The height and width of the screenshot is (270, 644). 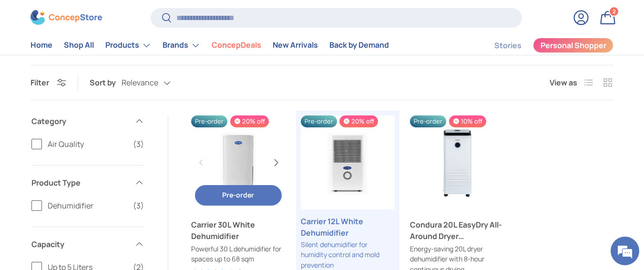 What do you see at coordinates (573, 46) in the screenshot?
I see `a: Personal Shopper` at bounding box center [573, 46].